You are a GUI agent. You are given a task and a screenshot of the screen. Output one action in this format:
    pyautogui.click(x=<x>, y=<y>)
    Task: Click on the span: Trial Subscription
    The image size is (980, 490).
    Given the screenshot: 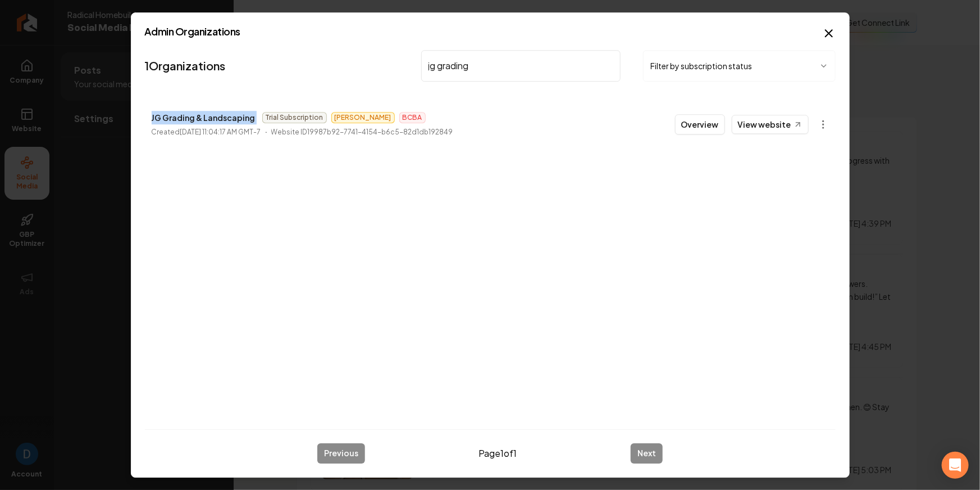 What is the action you would take?
    pyautogui.click(x=294, y=117)
    